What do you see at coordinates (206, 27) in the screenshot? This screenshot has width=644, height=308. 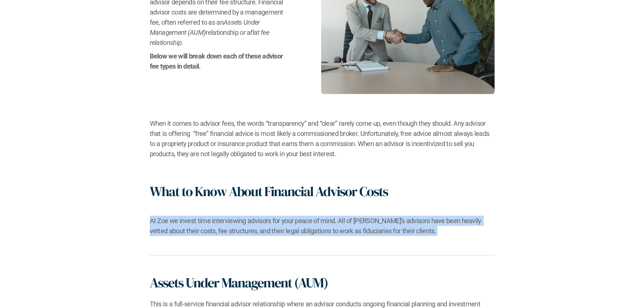 I see `em: Assets Under Management (AUM)` at bounding box center [206, 27].